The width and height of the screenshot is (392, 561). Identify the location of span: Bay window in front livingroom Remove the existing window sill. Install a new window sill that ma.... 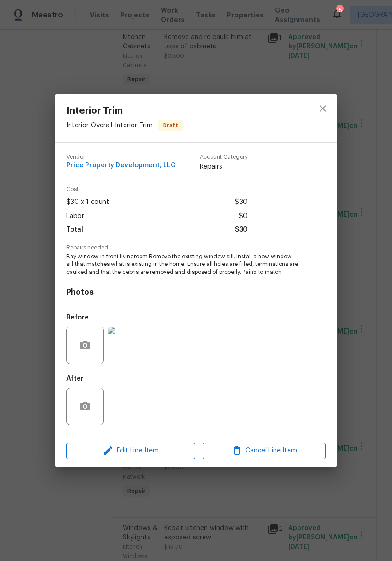
(183, 265).